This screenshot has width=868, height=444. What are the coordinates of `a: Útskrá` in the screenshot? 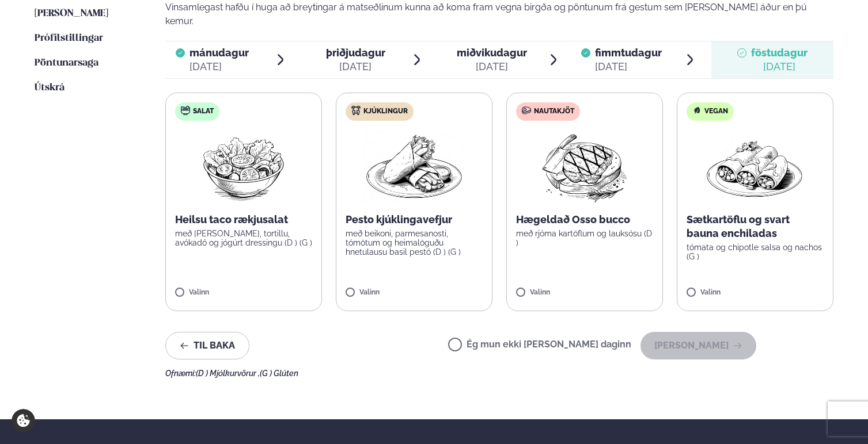 It's located at (50, 88).